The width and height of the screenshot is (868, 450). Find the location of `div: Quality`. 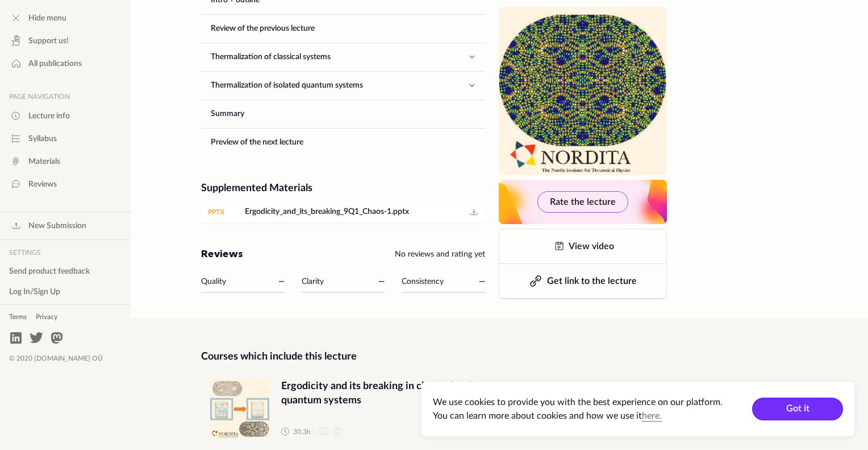

div: Quality is located at coordinates (213, 281).